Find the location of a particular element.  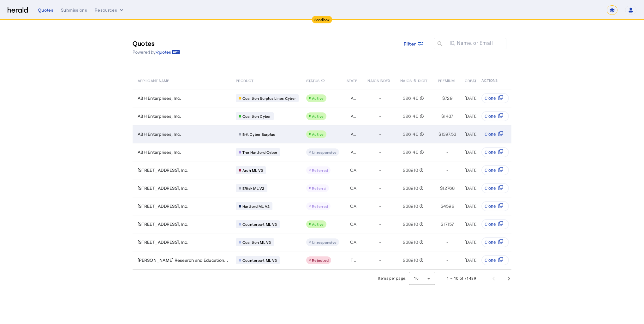

span: The Hartford Cyber is located at coordinates (260, 152).